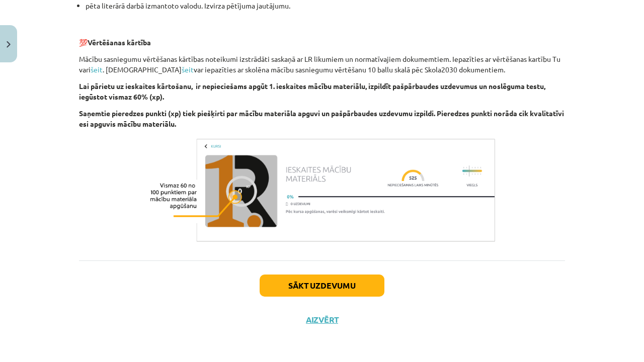  What do you see at coordinates (322, 118) in the screenshot?
I see `b: Saņemtie pieredzes punkti (xp) tiek piešķirti par mācību materiāla apguvi un pašpārbaudes uzdevum...` at bounding box center [322, 118].